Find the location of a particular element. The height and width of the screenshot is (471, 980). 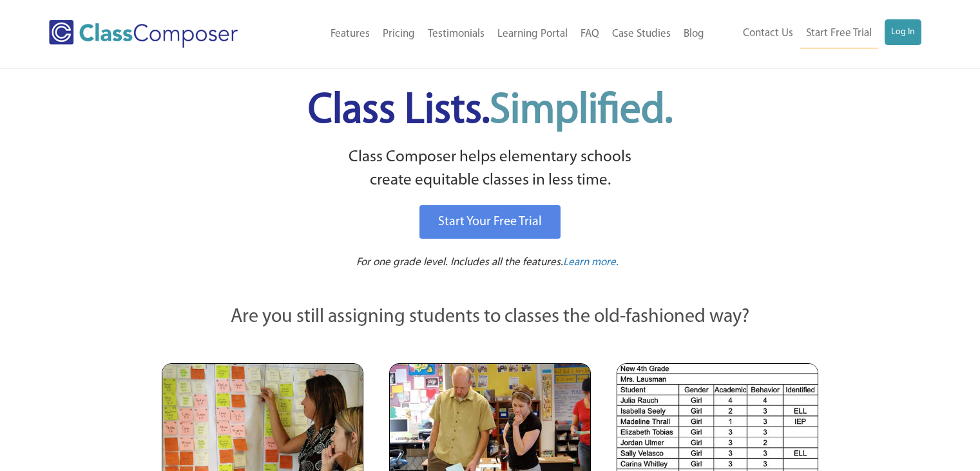

span: Learn more. is located at coordinates (591, 262).